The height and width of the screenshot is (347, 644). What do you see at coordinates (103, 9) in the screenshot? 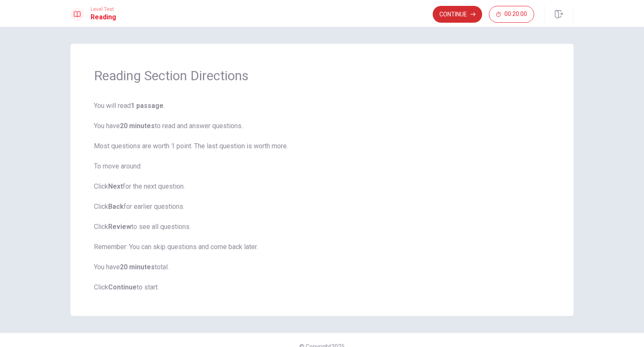
I see `span: Level Test` at bounding box center [103, 9].